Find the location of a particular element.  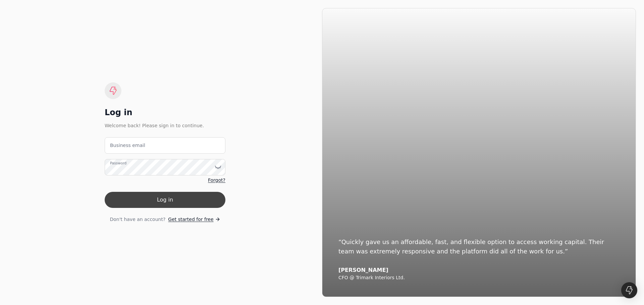

label: Password is located at coordinates (118, 163).